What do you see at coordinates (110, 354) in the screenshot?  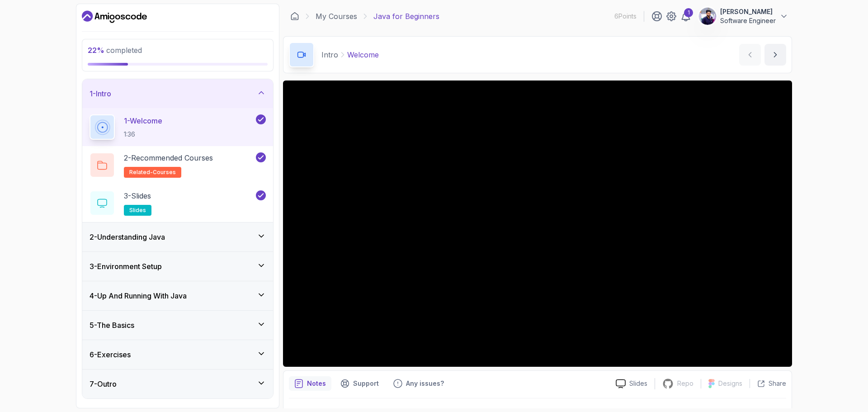 I see `h3: 6 - Exercises` at bounding box center [110, 354].